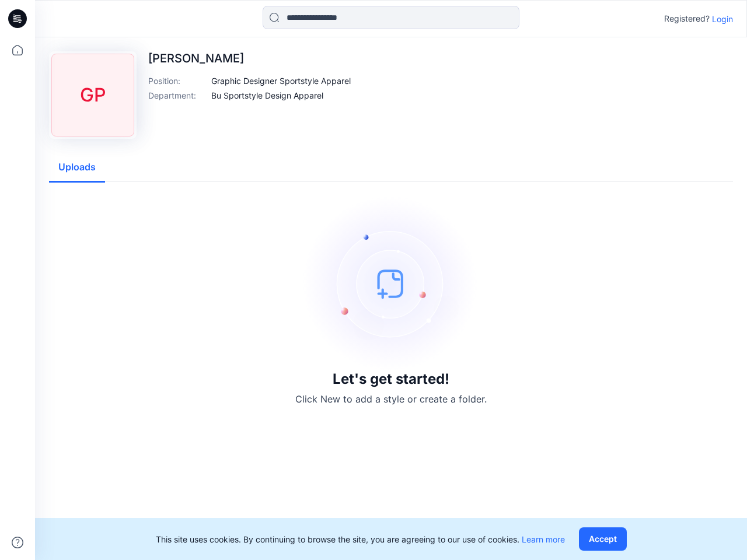 This screenshot has height=560, width=747. I want to click on button: Uploads, so click(77, 167).